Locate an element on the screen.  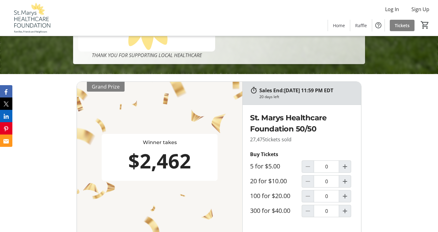
div: Grand Prize is located at coordinates (106, 87).